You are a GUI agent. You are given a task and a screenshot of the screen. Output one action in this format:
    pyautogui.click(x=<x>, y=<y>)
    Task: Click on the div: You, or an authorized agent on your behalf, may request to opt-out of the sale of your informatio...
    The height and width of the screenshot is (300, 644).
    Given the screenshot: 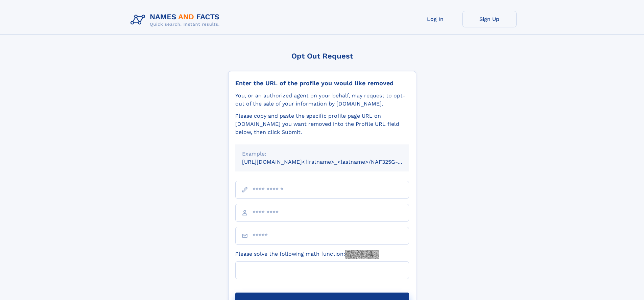 What is the action you would take?
    pyautogui.click(x=322, y=100)
    